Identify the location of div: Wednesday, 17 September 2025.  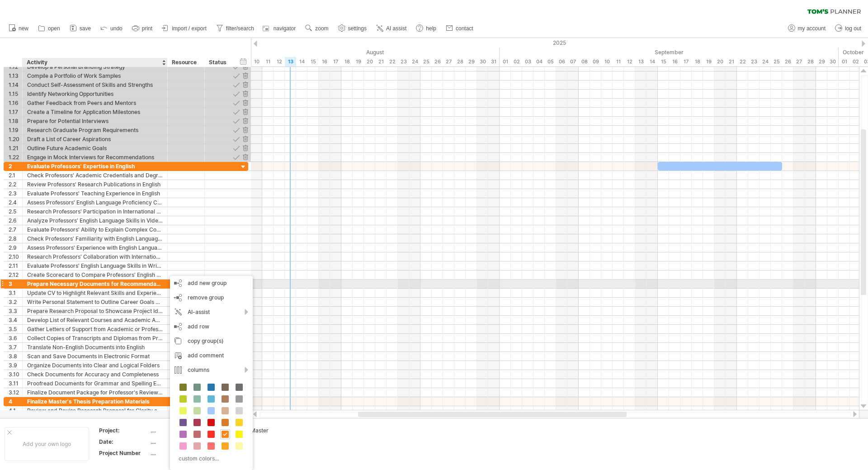
(686, 62).